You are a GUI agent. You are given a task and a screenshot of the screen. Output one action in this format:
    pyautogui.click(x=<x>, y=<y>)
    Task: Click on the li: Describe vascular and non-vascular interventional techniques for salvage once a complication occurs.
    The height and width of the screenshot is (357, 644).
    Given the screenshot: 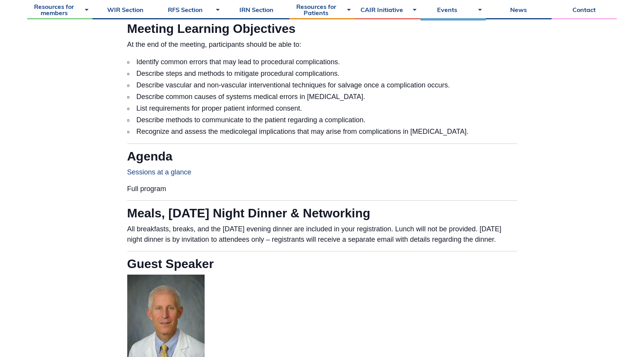 What is the action you would take?
    pyautogui.click(x=322, y=85)
    